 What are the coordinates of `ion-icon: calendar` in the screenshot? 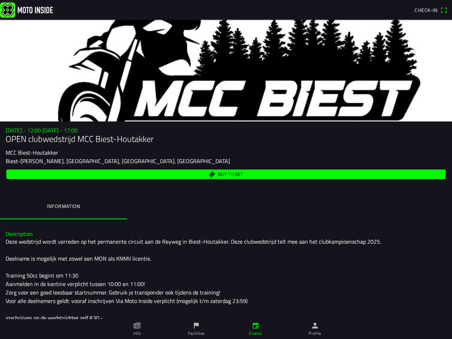 It's located at (256, 326).